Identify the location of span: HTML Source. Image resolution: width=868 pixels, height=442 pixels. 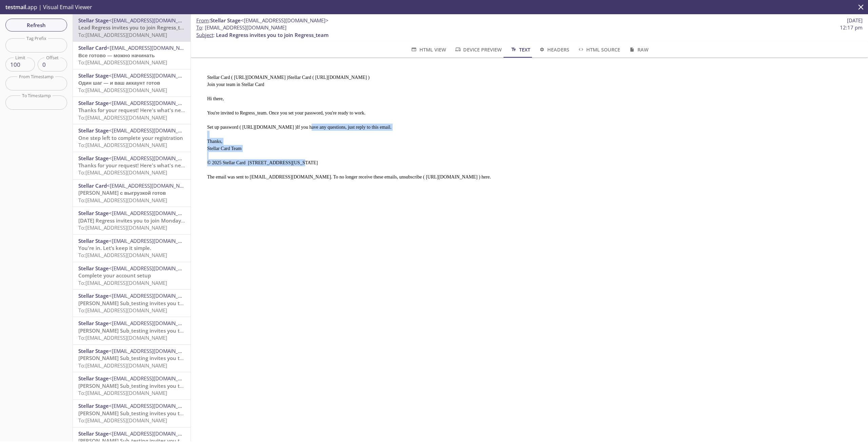
(599, 49).